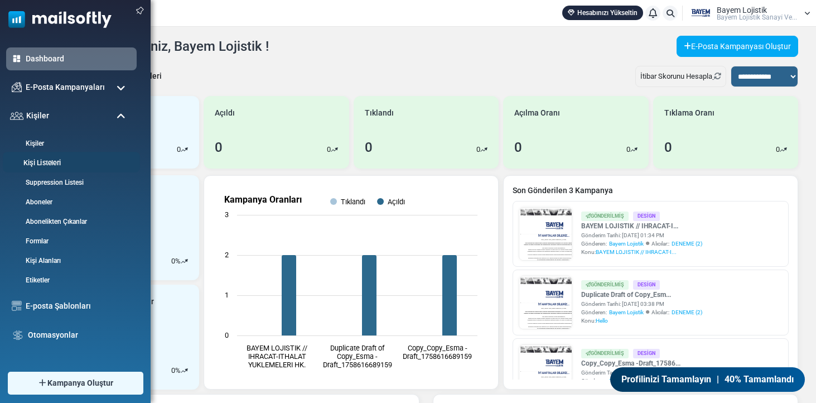  What do you see at coordinates (717, 76) in the screenshot?
I see `a: Refresh Stats` at bounding box center [717, 76].